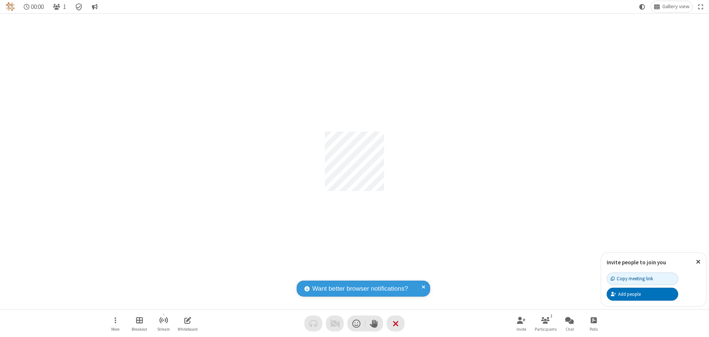 This screenshot has width=709, height=337. Describe the element at coordinates (37, 7) in the screenshot. I see `span: 00:00` at that location.